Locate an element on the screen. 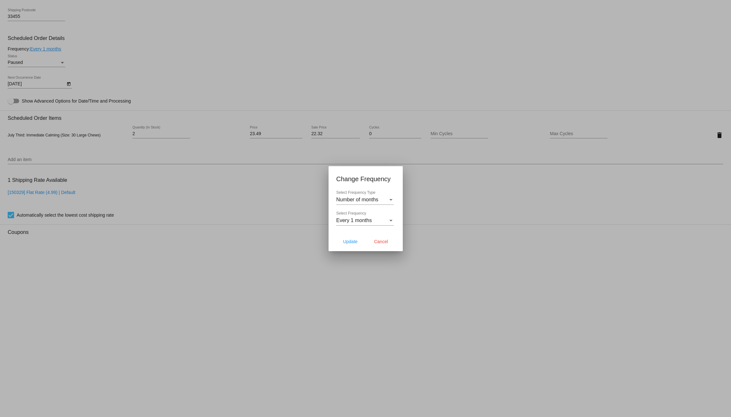  mat-select: Select Frequency Type is located at coordinates (365, 200).